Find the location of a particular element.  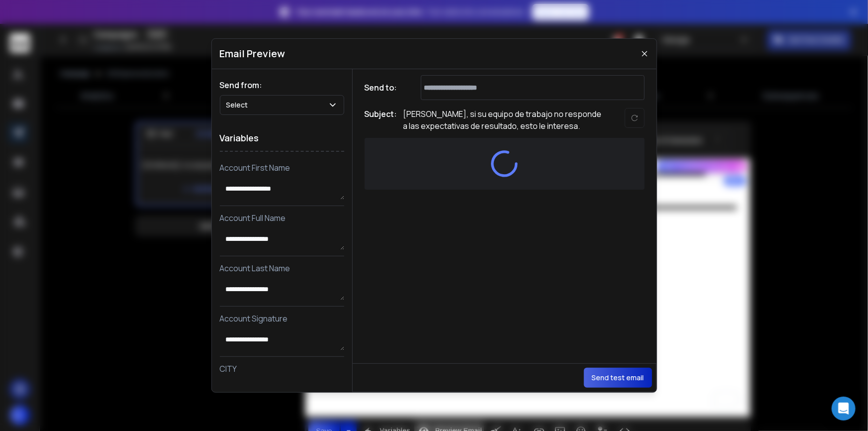

h1: Variables is located at coordinates (282, 138).